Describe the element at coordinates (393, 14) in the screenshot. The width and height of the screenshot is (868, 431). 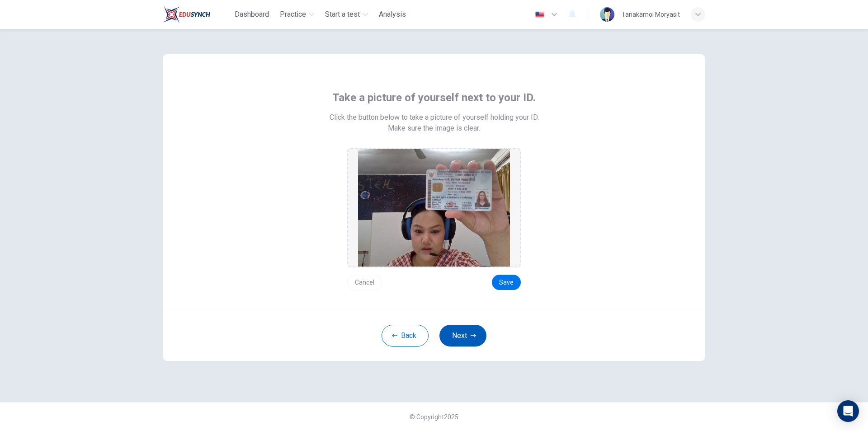
I see `span: Analysis` at that location.